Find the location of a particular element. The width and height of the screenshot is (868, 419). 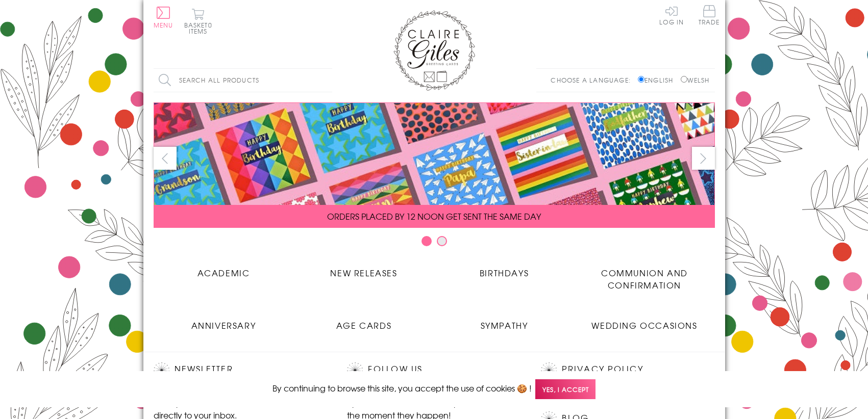

a: Birthdays is located at coordinates (504, 269).